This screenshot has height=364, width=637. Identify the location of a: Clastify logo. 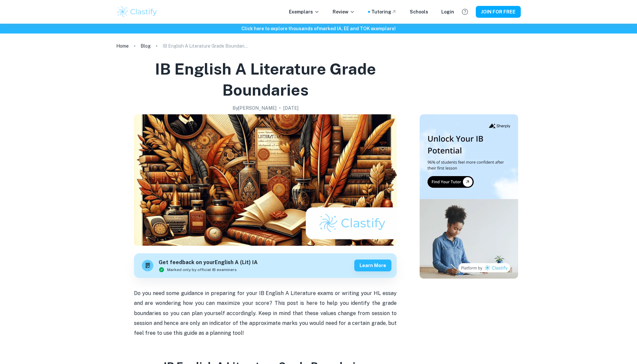
(137, 12).